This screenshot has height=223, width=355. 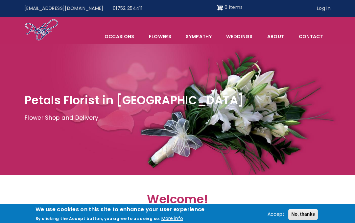 What do you see at coordinates (98, 218) in the screenshot?
I see `p: By clicking the Accept button, you agree to us doing so.` at bounding box center [98, 218].